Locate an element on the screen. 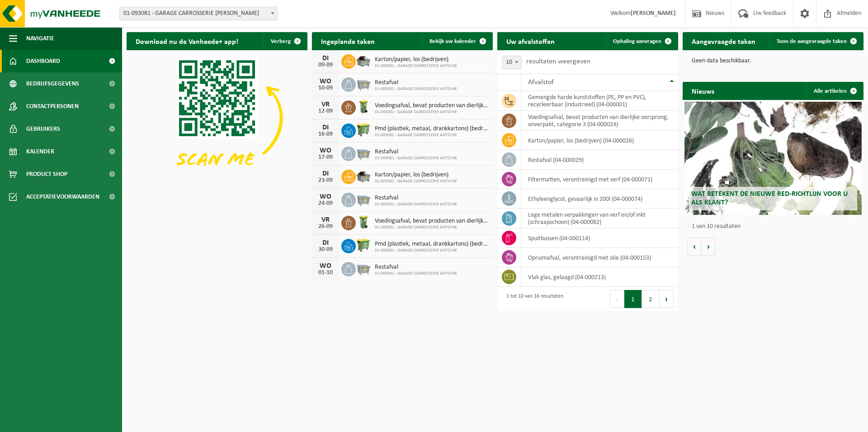  a: Ophaling aanvragen is located at coordinates (642, 41).